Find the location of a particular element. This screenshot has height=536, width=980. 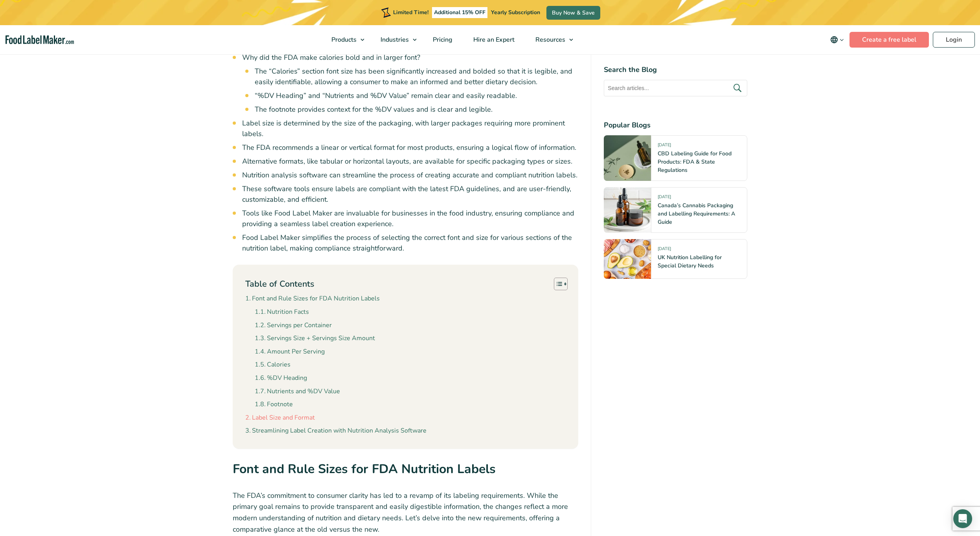

li: Nutrition analysis software can streamline the process of creating accurate and compliant nutriti... is located at coordinates (410, 175).